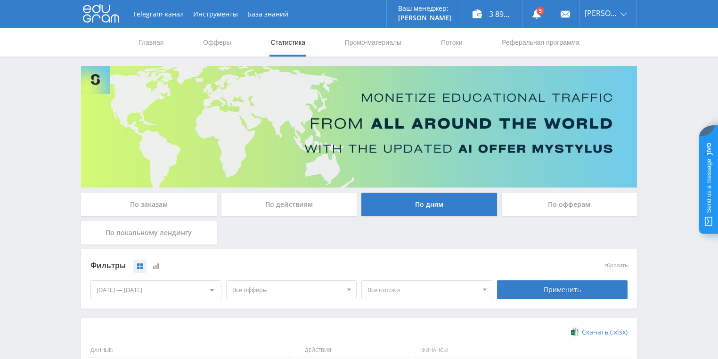 This screenshot has height=359, width=718. What do you see at coordinates (562, 290) in the screenshot?
I see `div: Применить` at bounding box center [562, 290].